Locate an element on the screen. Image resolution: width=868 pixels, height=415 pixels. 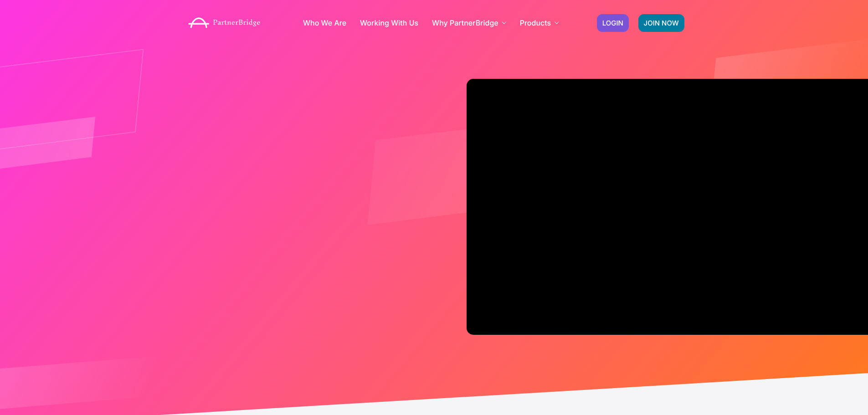
a: LOGIN is located at coordinates (613, 23).